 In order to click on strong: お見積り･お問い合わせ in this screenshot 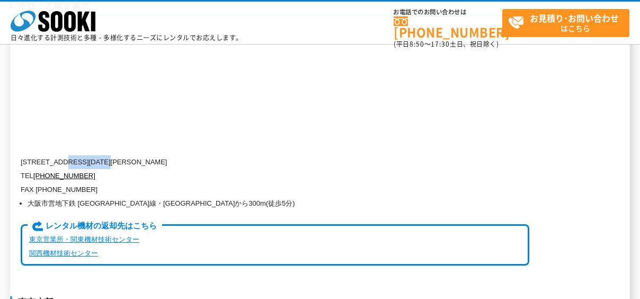, I will do `click(575, 18)`.